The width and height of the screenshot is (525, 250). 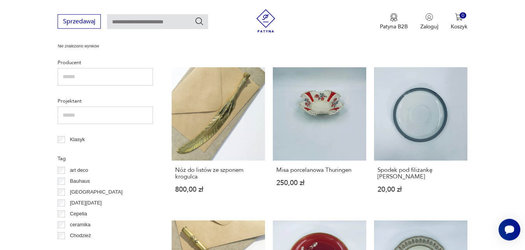 What do you see at coordinates (80, 181) in the screenshot?
I see `p: Bauhaus` at bounding box center [80, 181].